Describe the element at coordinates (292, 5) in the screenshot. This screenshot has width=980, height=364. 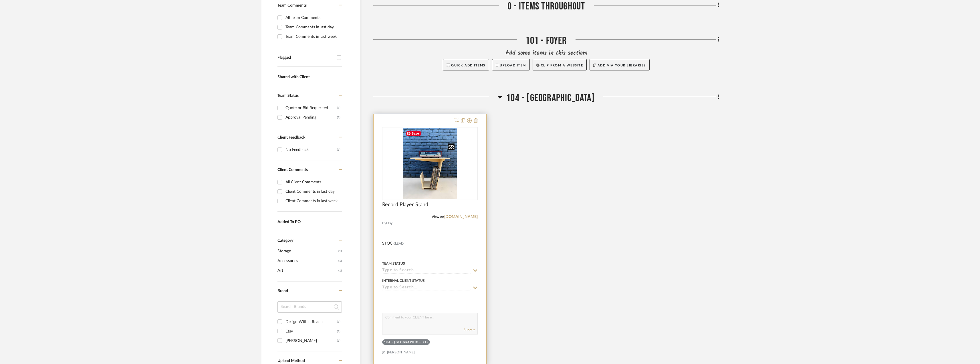
I see `span: Team Comments` at that location.